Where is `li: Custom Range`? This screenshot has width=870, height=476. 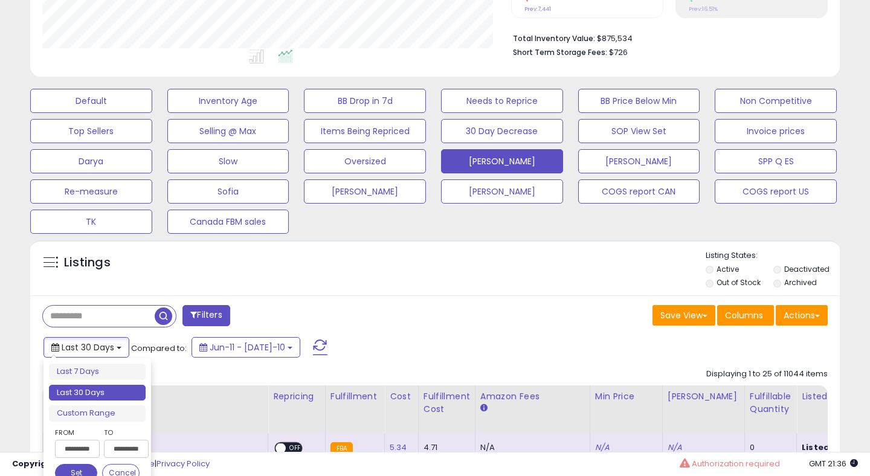 li: Custom Range is located at coordinates (97, 413).